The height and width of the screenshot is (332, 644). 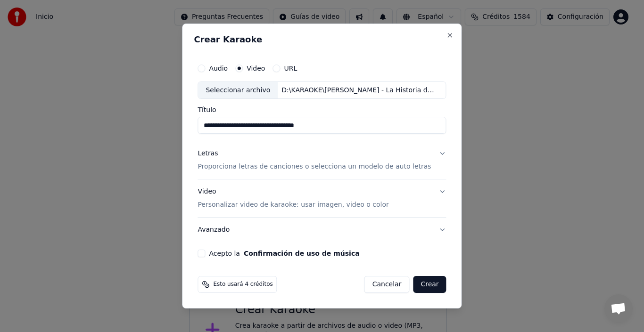 I want to click on div: Letras, so click(x=207, y=154).